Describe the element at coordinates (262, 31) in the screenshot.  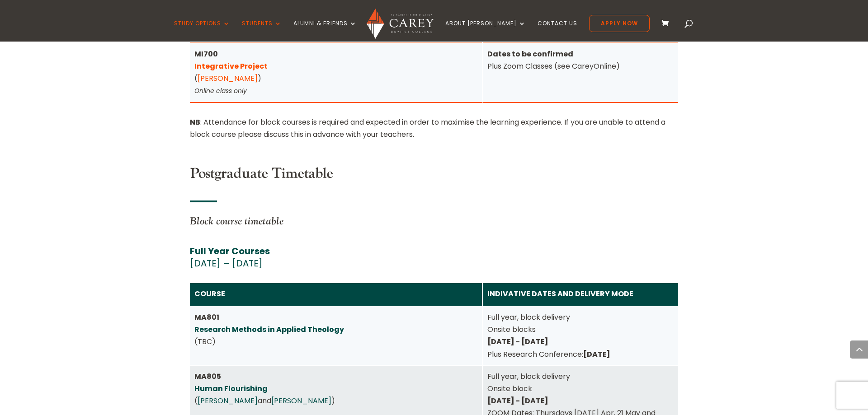
I see `a: Students` at that location.